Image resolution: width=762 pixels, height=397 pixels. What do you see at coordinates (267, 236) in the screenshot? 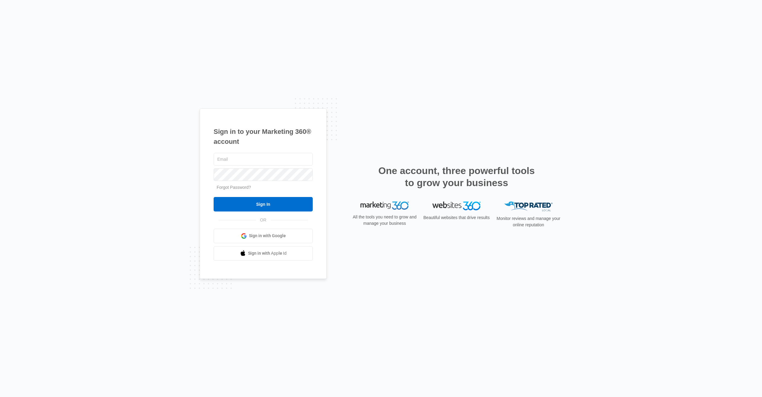
I see `span: Sign in with Google` at bounding box center [267, 236].